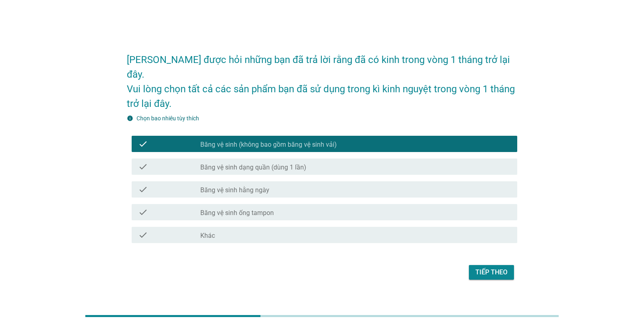 The width and height of the screenshot is (644, 326). Describe the element at coordinates (235, 190) in the screenshot. I see `label: Băng vệ sinh hằng ngày` at that location.